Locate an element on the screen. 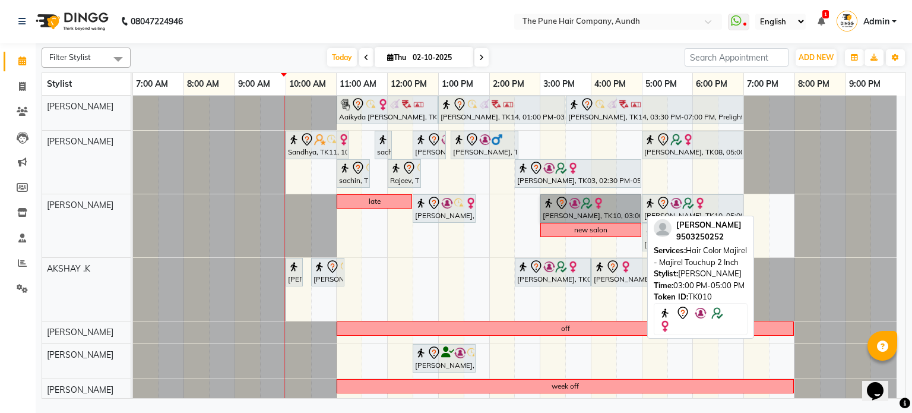 This screenshot has height=413, width=912. span: Hair Color Majirel - Majirel Touchup 2 Inch is located at coordinates (700, 256).